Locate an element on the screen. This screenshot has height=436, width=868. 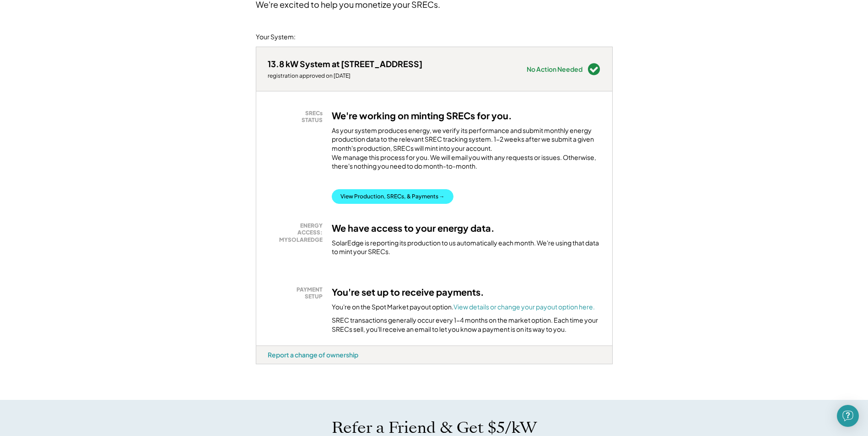
div: PAYMENT SETUP is located at coordinates (298, 293).